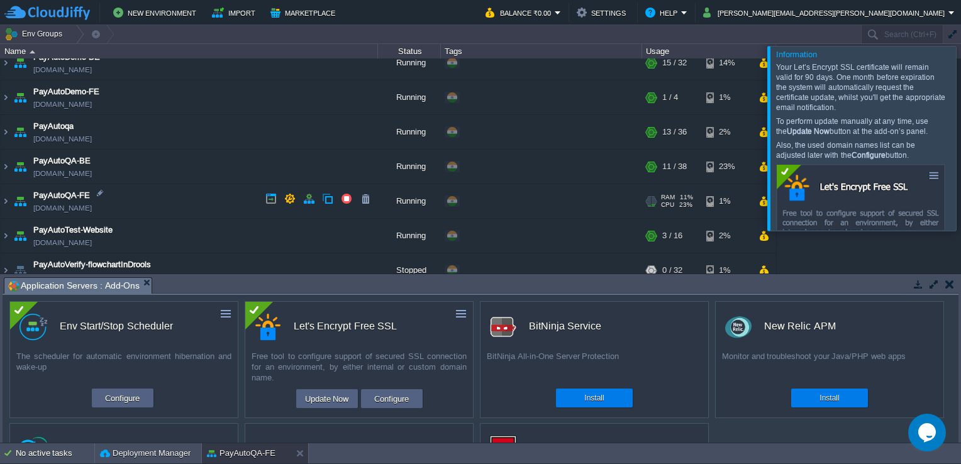 The width and height of the screenshot is (961, 464). Describe the element at coordinates (670, 97) in the screenshot. I see `div: 1 / 4` at that location.